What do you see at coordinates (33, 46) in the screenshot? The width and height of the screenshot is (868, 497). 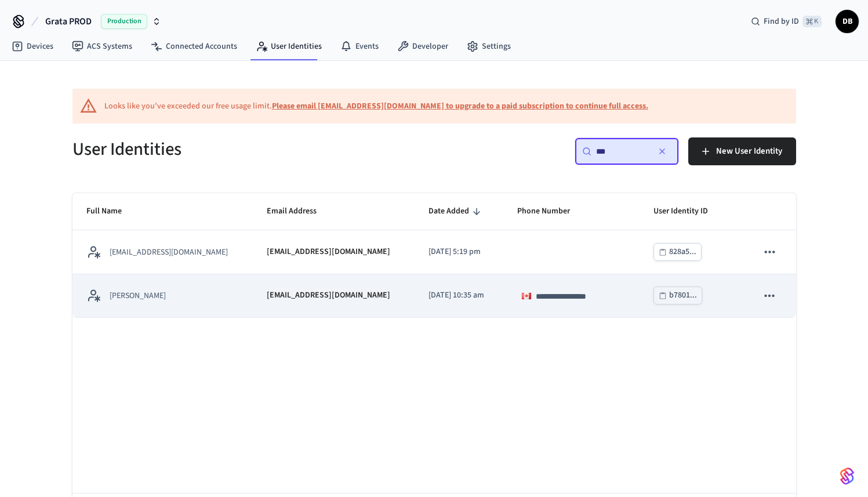 I see `a: Devices` at bounding box center [33, 46].